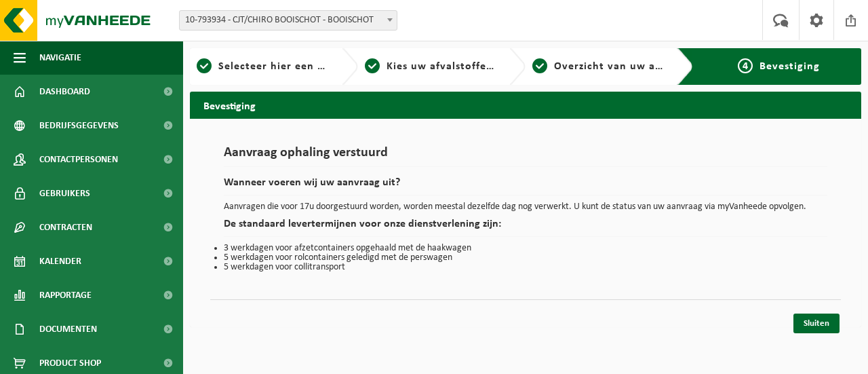 Image resolution: width=868 pixels, height=374 pixels. I want to click on span: Contracten, so click(66, 227).